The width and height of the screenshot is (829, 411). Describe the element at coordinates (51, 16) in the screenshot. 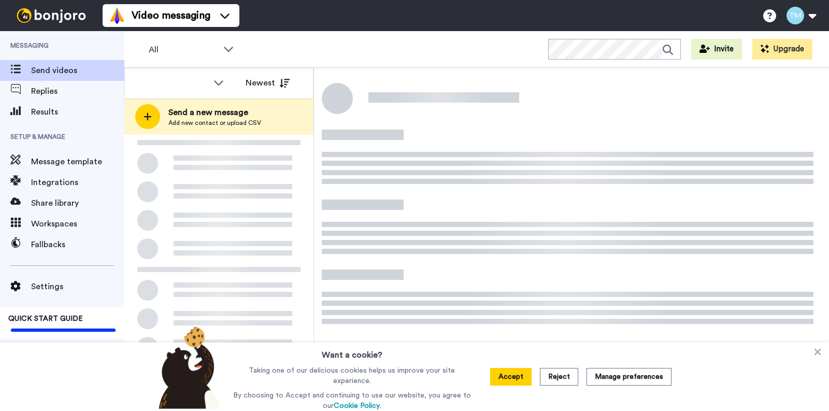

I see `img: bj-logo-header-white.svg` at that location.